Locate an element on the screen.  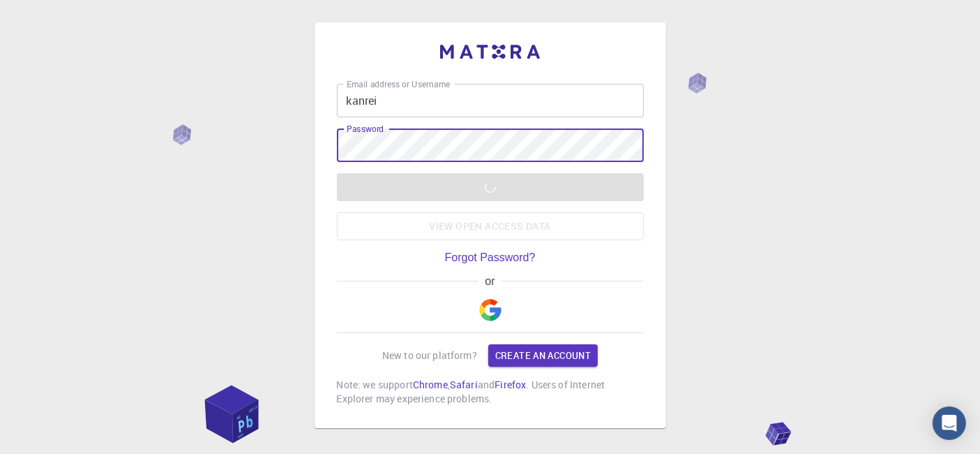
p: New to our platform? is located at coordinates (430, 355).